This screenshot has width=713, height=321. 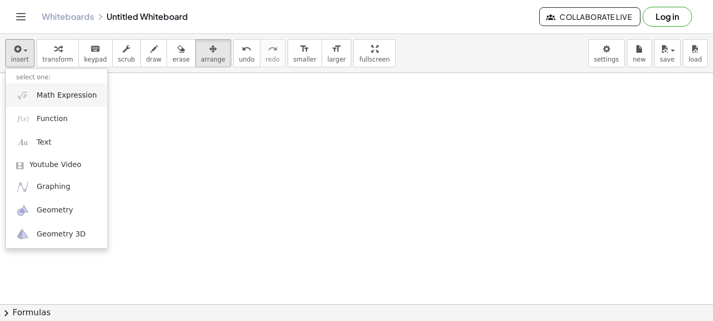 I want to click on i: redo, so click(x=273, y=49).